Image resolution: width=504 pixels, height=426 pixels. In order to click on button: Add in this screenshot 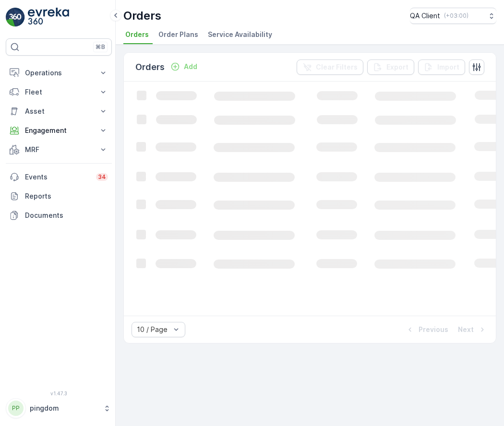, I will do `click(184, 67)`.